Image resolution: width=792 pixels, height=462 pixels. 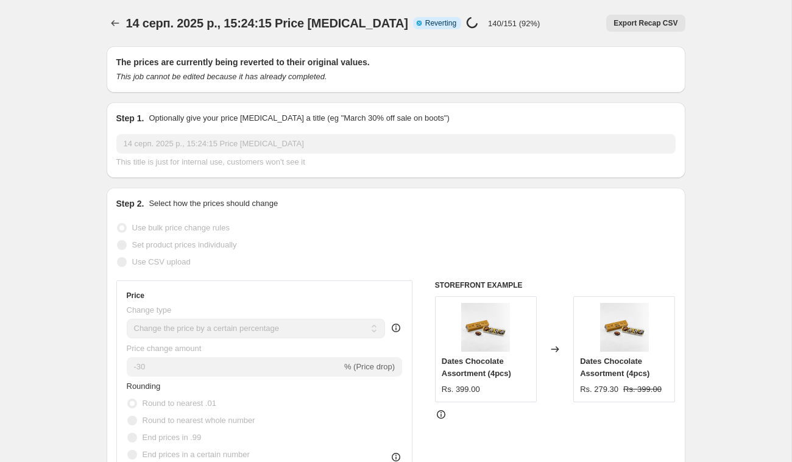 What do you see at coordinates (396, 144) in the screenshot?
I see `input: 30% off holiday sale` at bounding box center [396, 144].